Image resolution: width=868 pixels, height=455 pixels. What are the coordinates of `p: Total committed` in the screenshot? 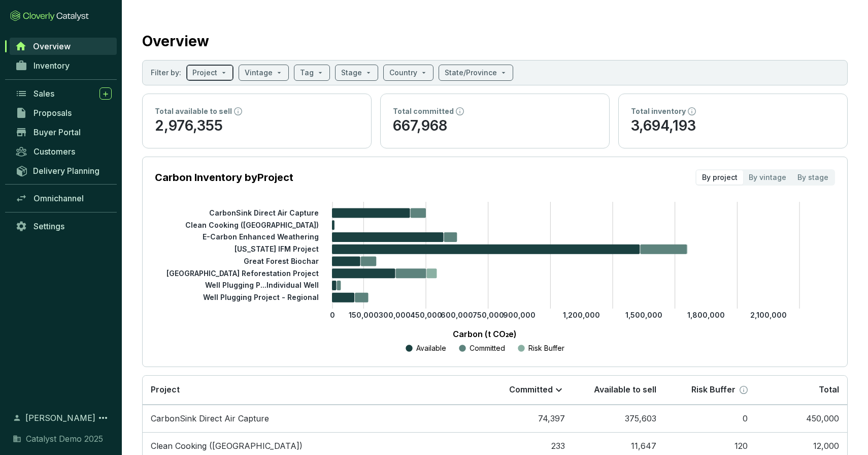 It's located at (423, 111).